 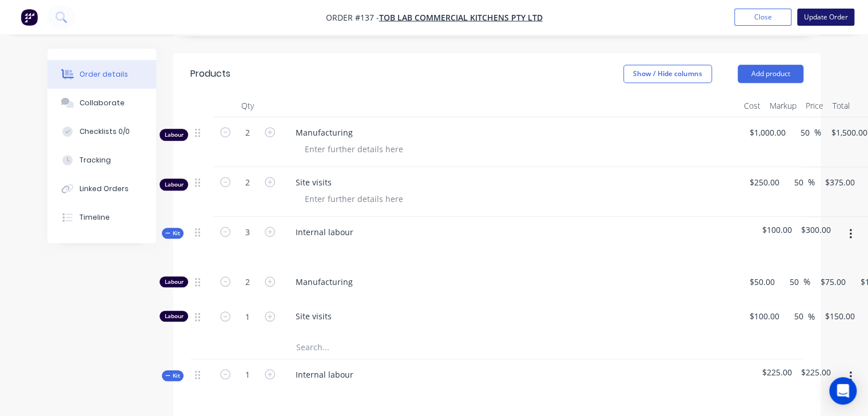 I want to click on div: Qty, so click(x=248, y=106).